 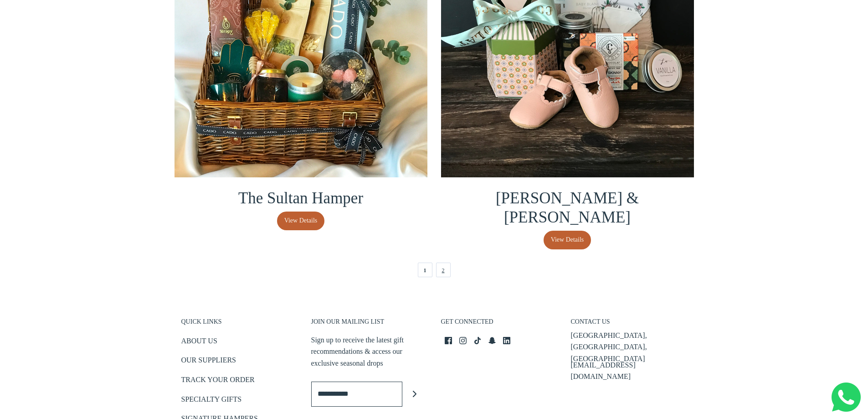 What do you see at coordinates (499, 324) in the screenshot?
I see `h3: GET CONNECTED` at bounding box center [499, 324].